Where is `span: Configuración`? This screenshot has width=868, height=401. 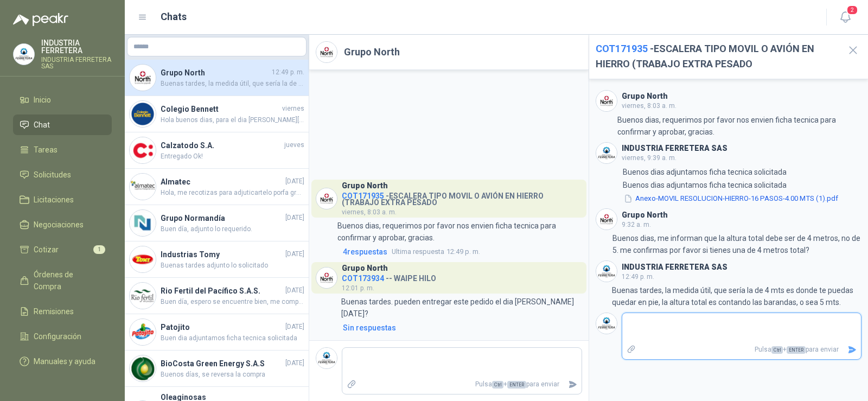 span: Configuración is located at coordinates (57, 336).